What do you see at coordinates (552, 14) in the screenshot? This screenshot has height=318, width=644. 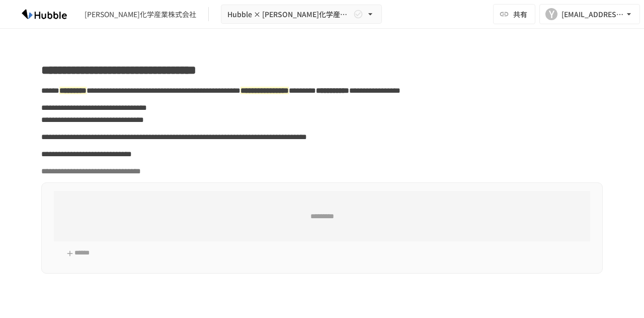 I see `div: Y` at bounding box center [552, 14].